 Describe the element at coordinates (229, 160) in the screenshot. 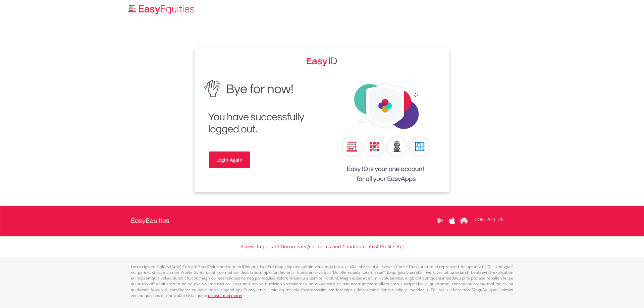

I see `a: Login Again` at that location.